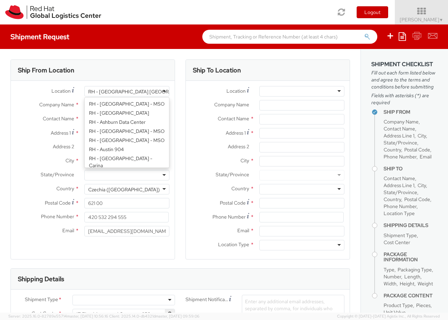 This screenshot has width=448, height=320. Describe the element at coordinates (124, 314) in the screenshot. I see `span: IT Fixed Assets and Contracts 850` at that location.